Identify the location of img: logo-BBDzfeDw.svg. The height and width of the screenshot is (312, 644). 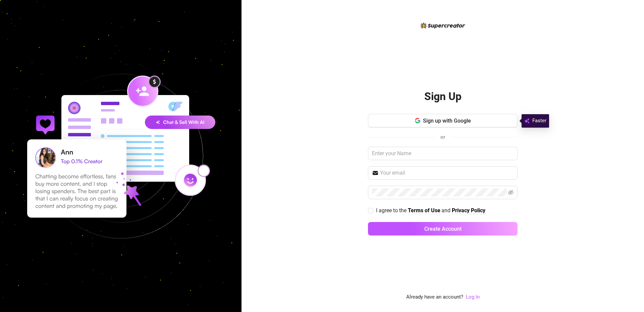
(443, 26).